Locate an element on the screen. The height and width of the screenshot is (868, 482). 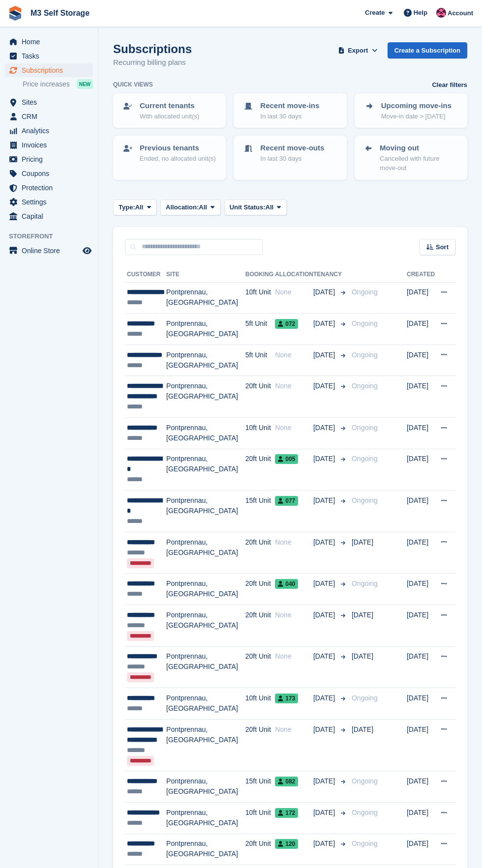
span: Price increases is located at coordinates (46, 84).